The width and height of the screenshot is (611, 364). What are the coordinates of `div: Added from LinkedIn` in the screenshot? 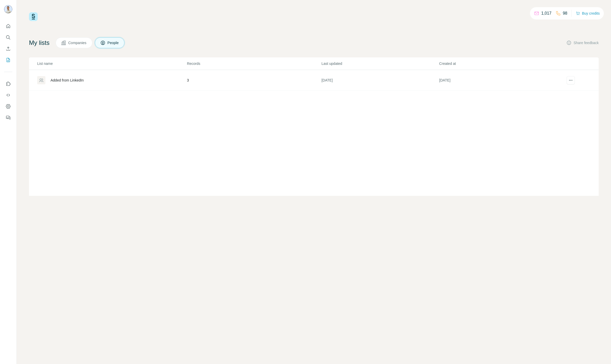 It's located at (67, 80).